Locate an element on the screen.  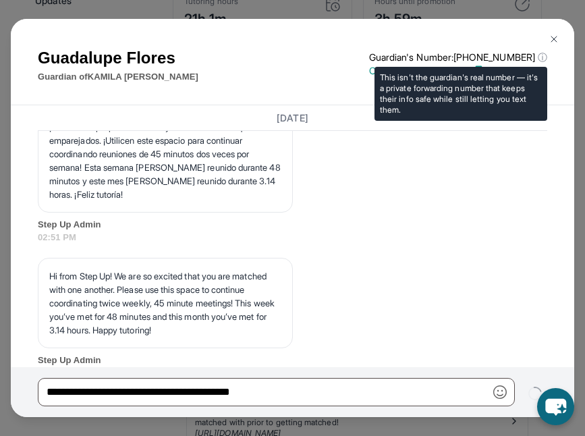
div: This isn't the guardian's real number — it's a private forwarding number that keeps their info sa... is located at coordinates (460, 94).